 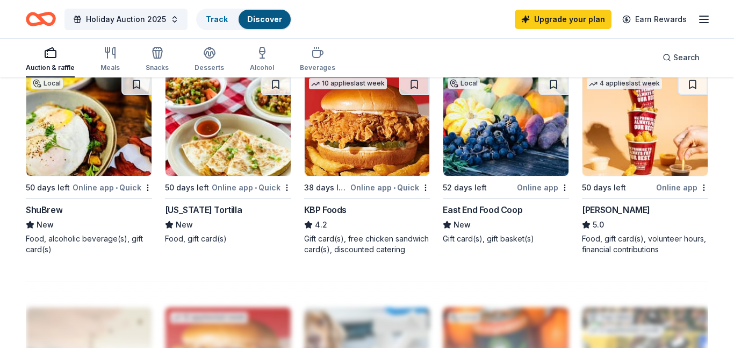 What do you see at coordinates (506, 239) in the screenshot?
I see `div: Gift card(s), gift basket(s)` at bounding box center [506, 239].